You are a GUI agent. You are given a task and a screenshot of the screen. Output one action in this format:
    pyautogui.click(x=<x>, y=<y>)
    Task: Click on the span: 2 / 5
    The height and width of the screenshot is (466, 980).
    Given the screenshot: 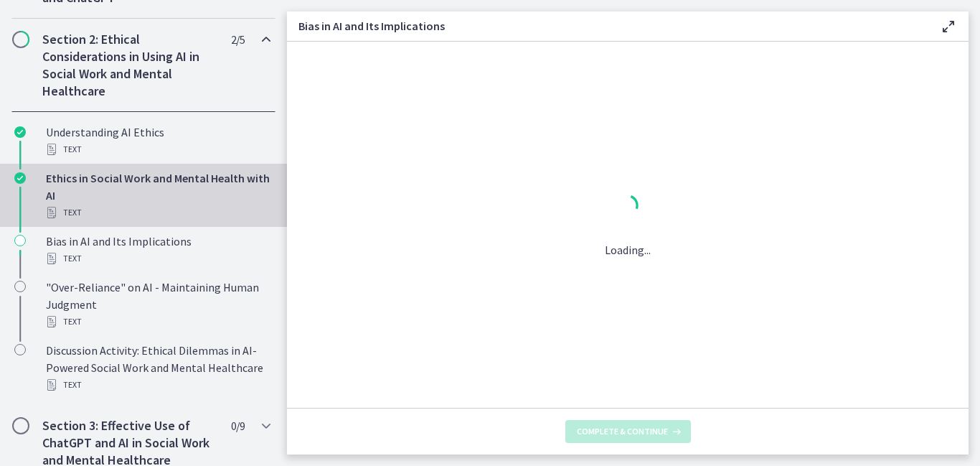 What is the action you would take?
    pyautogui.click(x=237, y=40)
    